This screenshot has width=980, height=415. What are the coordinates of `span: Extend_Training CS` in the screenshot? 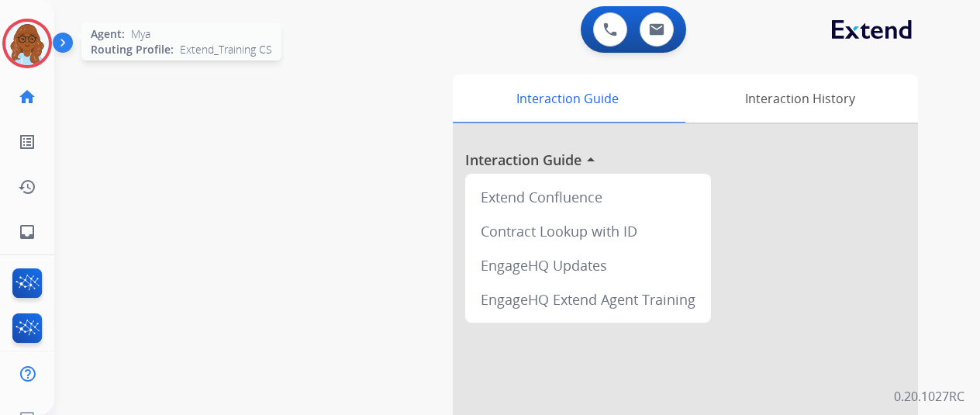 It's located at (226, 49).